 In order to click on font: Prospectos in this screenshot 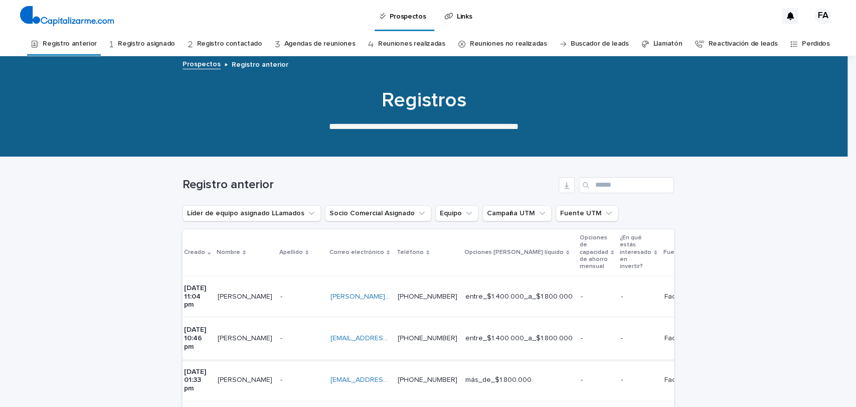, I will do `click(202, 64)`.